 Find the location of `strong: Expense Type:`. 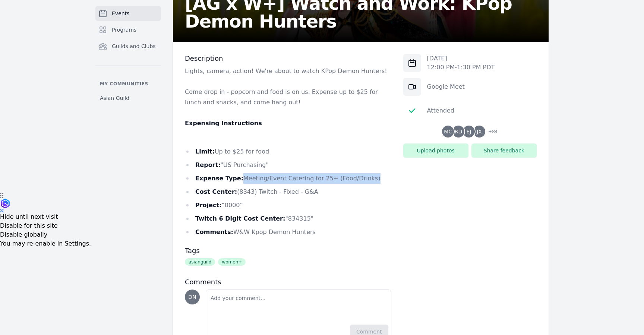

strong: Expense Type: is located at coordinates (219, 178).